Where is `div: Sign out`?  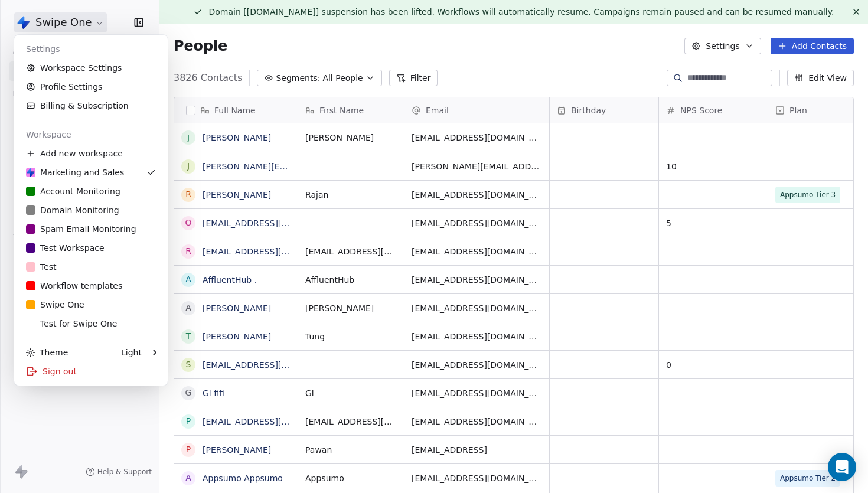 div: Sign out is located at coordinates (91, 371).